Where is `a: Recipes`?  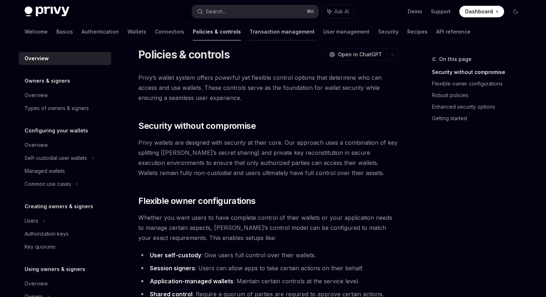
a: Recipes is located at coordinates (418, 32).